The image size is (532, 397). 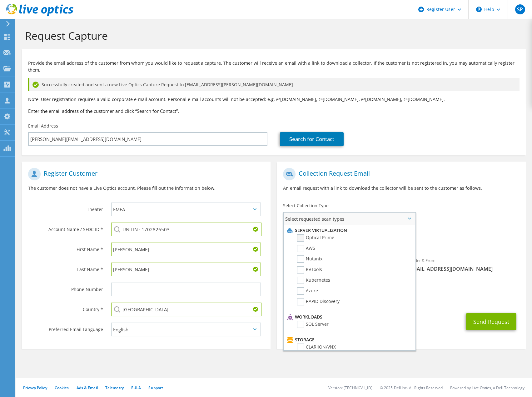 I want to click on a: Ads & Email, so click(x=87, y=387).